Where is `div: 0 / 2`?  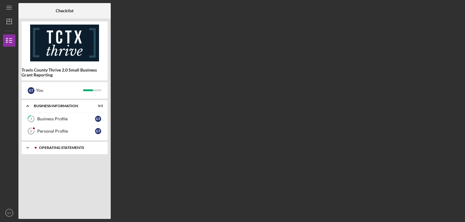
div: 0 / 2 is located at coordinates (97, 106).